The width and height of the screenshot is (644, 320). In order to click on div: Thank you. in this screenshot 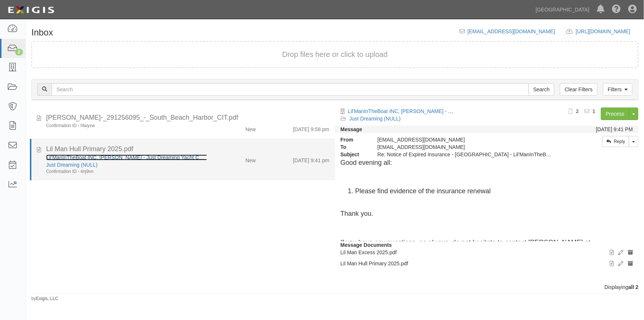, I will do `click(487, 214)`.